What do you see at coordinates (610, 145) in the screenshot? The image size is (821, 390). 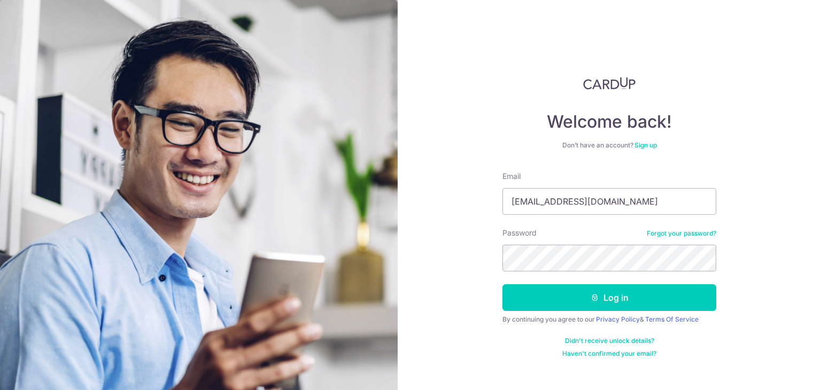 I see `div: Don’t have an account?` at bounding box center [610, 145].